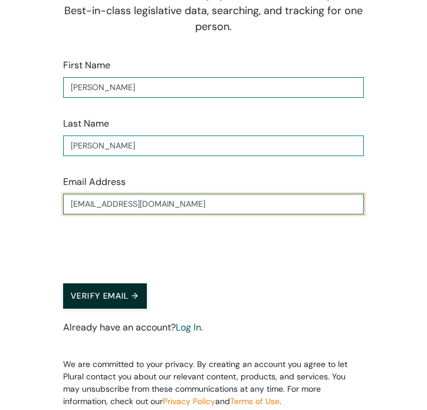 Image resolution: width=427 pixels, height=410 pixels. I want to click on a: Log In., so click(189, 327).